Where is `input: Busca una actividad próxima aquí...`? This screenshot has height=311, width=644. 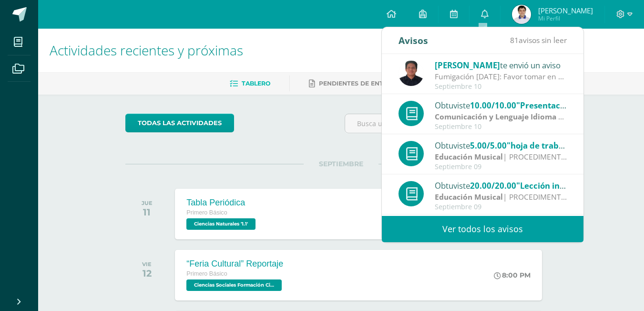
input: Busca una actividad próxima aquí... is located at coordinates (451, 123).